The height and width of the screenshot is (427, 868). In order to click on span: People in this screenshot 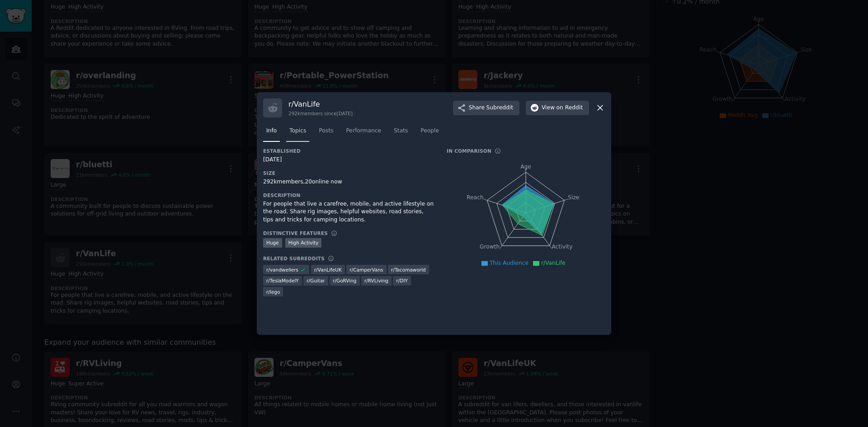, I will do `click(430, 131)`.